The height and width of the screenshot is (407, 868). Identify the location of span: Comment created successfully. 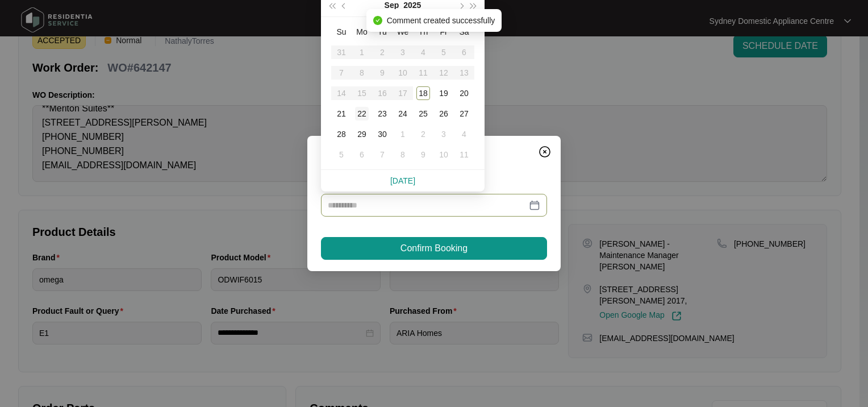
(441, 21).